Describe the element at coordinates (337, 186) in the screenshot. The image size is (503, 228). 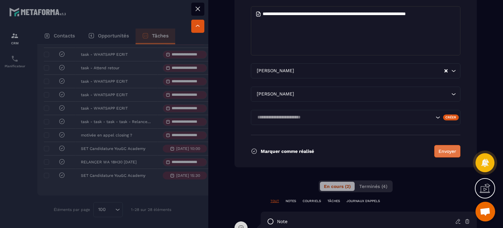
I see `button: En cours (2)` at that location.